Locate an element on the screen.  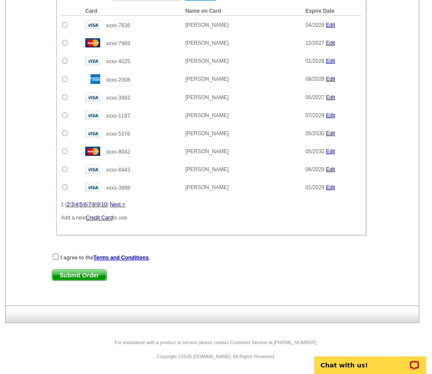
a: Terms and Conditions is located at coordinates (121, 258).